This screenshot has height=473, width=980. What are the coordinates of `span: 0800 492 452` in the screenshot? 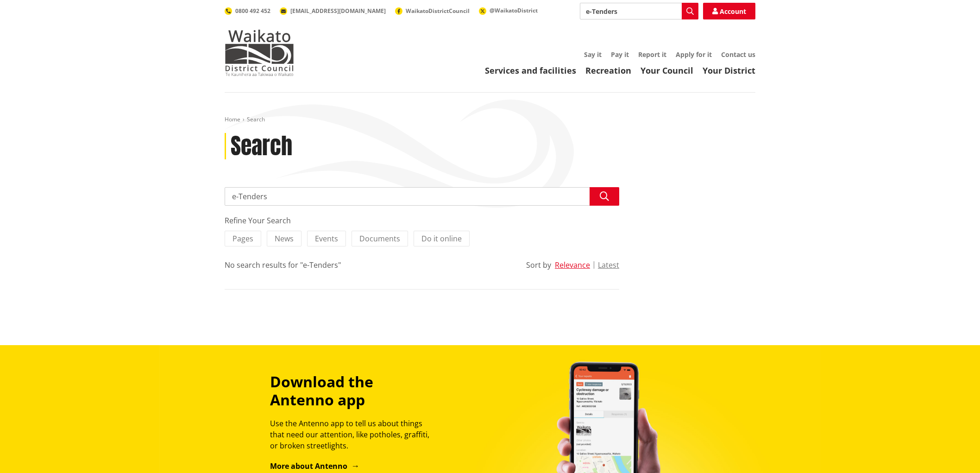 It's located at (253, 10).